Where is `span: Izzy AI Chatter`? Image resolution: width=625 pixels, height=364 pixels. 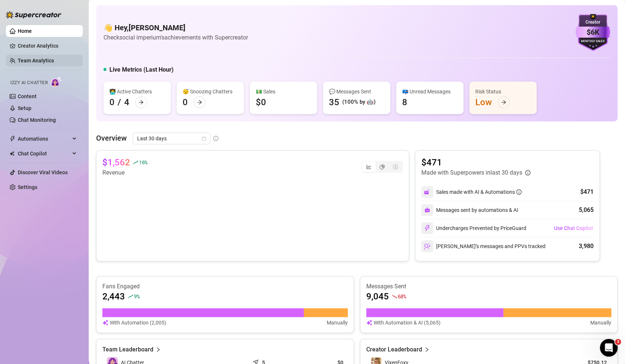 span: Izzy AI Chatter is located at coordinates (29, 83).